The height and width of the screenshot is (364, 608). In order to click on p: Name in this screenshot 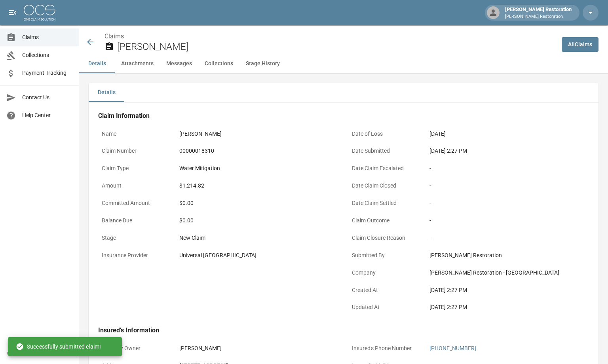, I will do `click(134, 134)`.